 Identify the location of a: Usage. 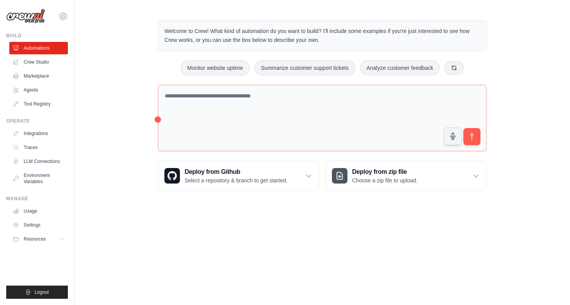
(38, 211).